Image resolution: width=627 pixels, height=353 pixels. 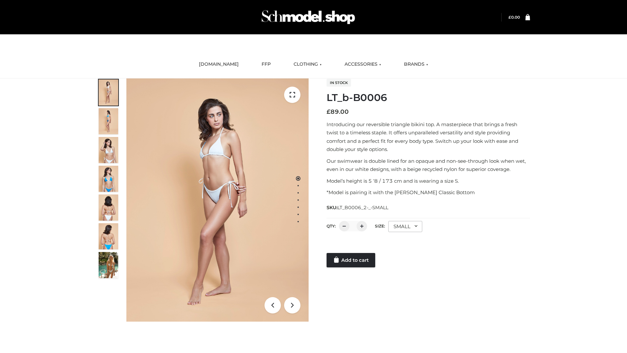 I want to click on span: LT_B0006_2-_-SMALL, so click(x=363, y=207).